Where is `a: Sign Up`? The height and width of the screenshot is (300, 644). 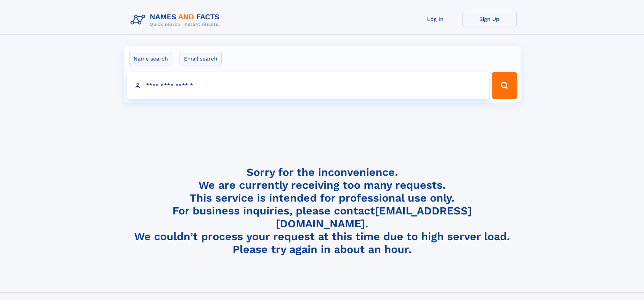 a: Sign Up is located at coordinates (490, 19).